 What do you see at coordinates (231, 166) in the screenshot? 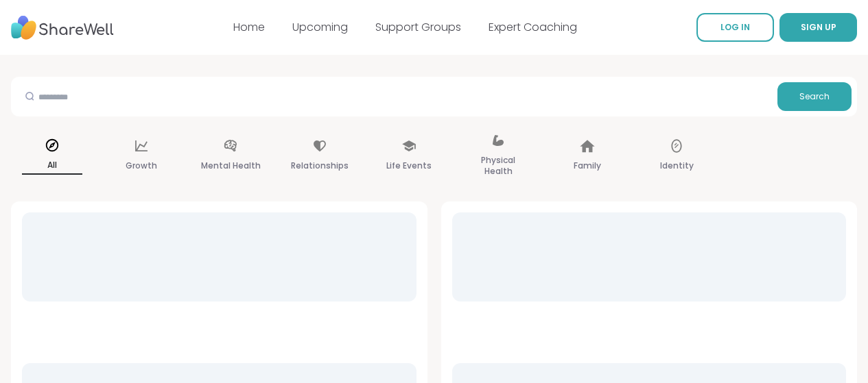
I see `p: Mental Health` at bounding box center [231, 166].